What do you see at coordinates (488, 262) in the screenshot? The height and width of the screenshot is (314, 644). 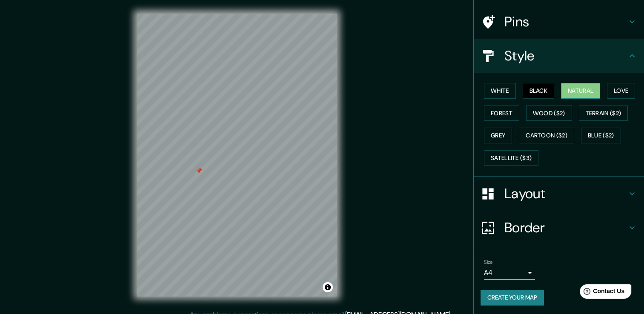 I see `label: Size` at bounding box center [488, 262].